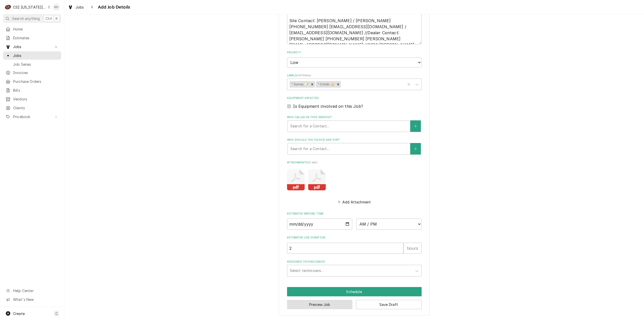  Describe the element at coordinates (389, 224) in the screenshot. I see `select: Time Select` at that location.